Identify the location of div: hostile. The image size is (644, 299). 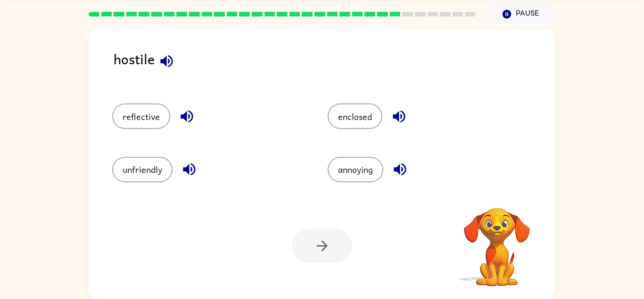
(334, 66).